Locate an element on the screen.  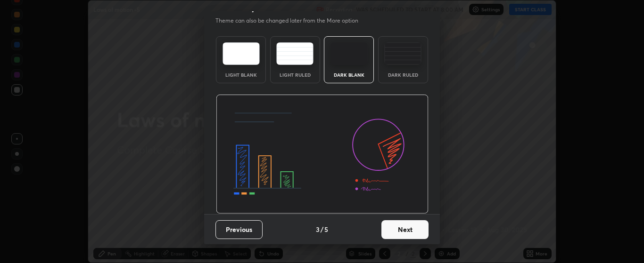
div: Dark Ruled is located at coordinates (403, 75).